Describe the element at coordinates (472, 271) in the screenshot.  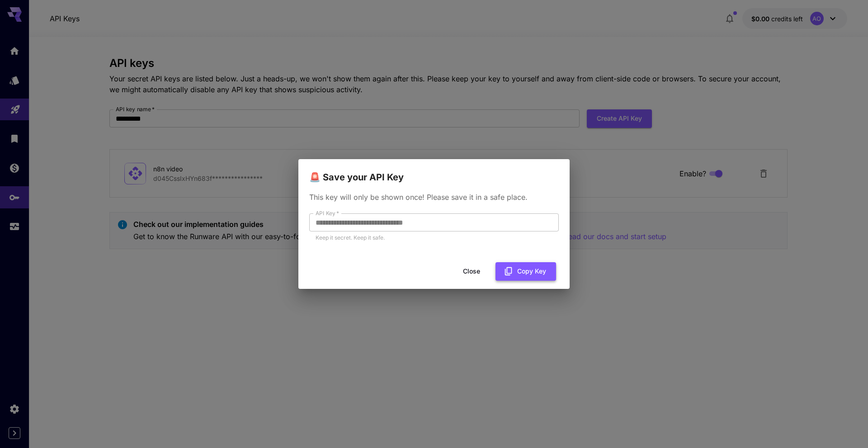
I see `button: Close` at that location.